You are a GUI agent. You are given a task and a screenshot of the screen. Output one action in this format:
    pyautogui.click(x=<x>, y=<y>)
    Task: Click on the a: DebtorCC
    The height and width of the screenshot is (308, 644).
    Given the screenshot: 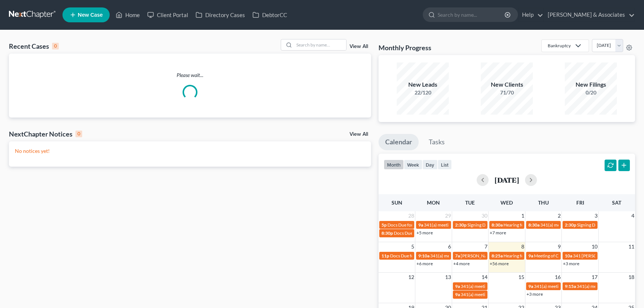 What is the action you would take?
    pyautogui.click(x=270, y=15)
    